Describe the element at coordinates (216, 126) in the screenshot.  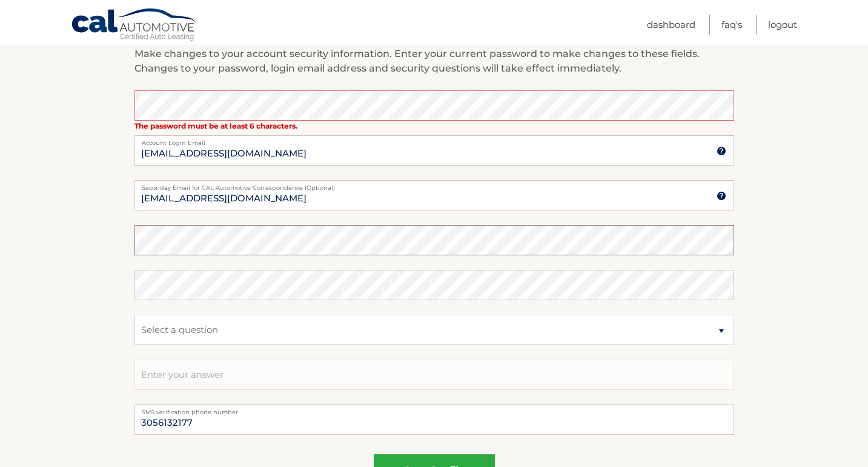
I see `strong: The password must be at least 6 characters.` at that location.